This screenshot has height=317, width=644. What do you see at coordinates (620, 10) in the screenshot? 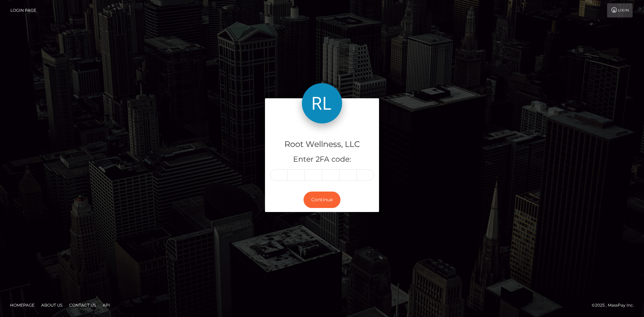
I see `a: Login` at bounding box center [620, 10].